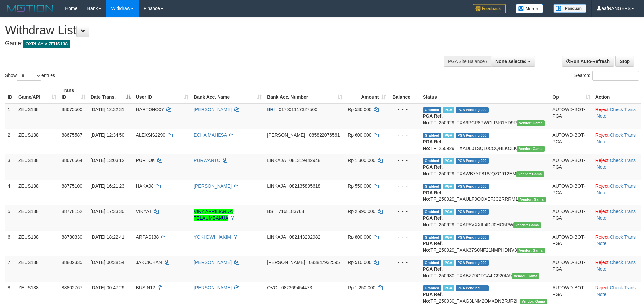  Describe the element at coordinates (10, 268) in the screenshot. I see `td: 7` at that location.